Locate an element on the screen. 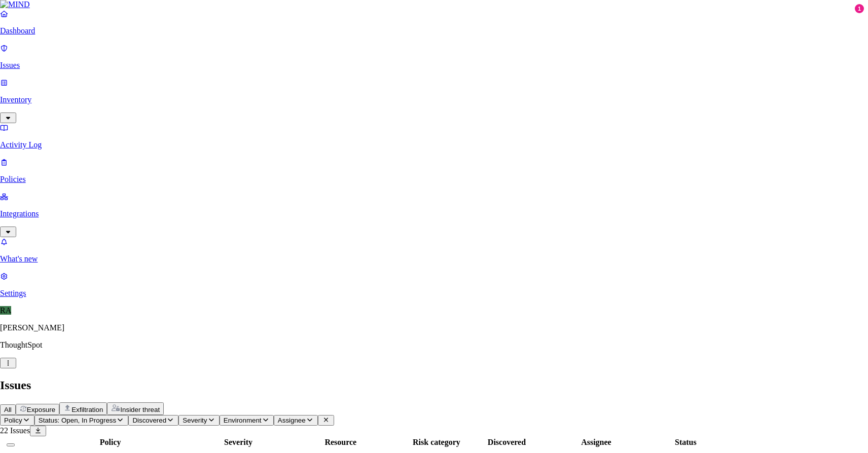 Image resolution: width=868 pixels, height=453 pixels. span: All is located at coordinates (8, 409).